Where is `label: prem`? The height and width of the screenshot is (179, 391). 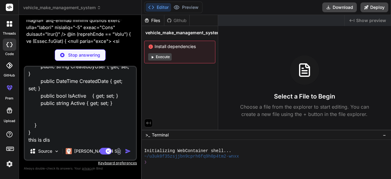 label: prem is located at coordinates (9, 98).